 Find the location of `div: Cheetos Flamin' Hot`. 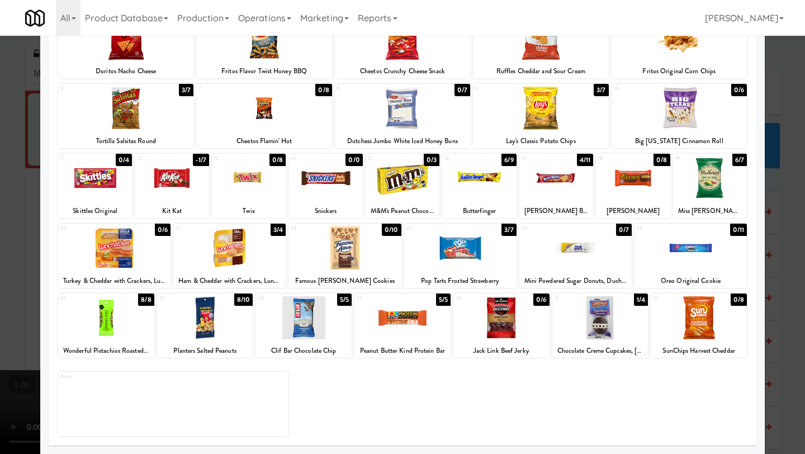

div: Cheetos Flamin' Hot is located at coordinates (264, 141).